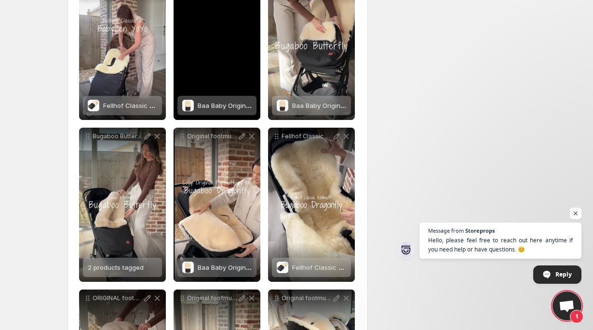 This screenshot has width=593, height=330. What do you see at coordinates (212, 136) in the screenshot?
I see `p: Original footmuff in the Bugaboo Dragonfly` at bounding box center [212, 136].